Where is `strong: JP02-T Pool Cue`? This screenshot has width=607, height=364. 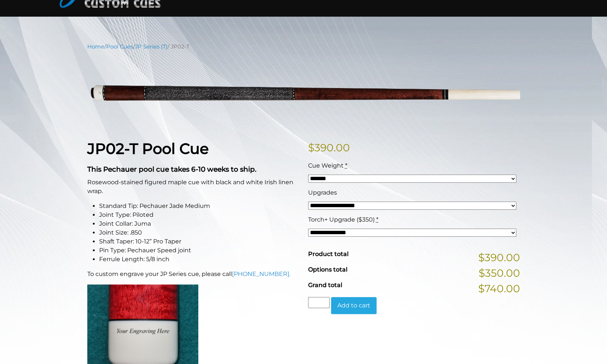 strong: JP02-T Pool Cue is located at coordinates (148, 148).